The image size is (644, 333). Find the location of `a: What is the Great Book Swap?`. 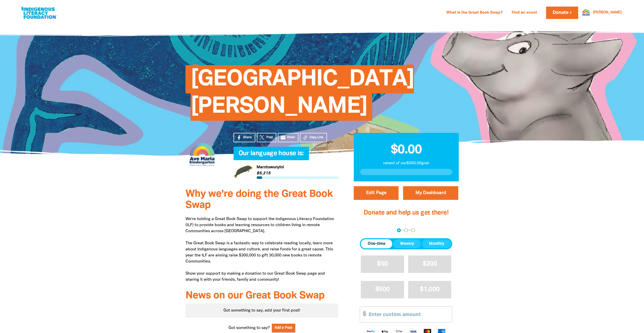

a: What is the Great Book Swap? is located at coordinates (475, 13).